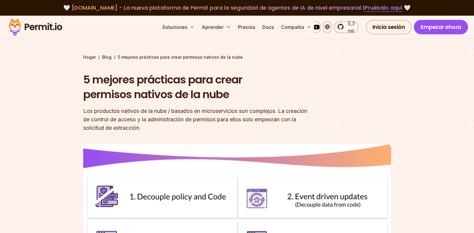 This screenshot has width=474, height=233. What do you see at coordinates (268, 27) in the screenshot?
I see `a: Docs` at bounding box center [268, 27].